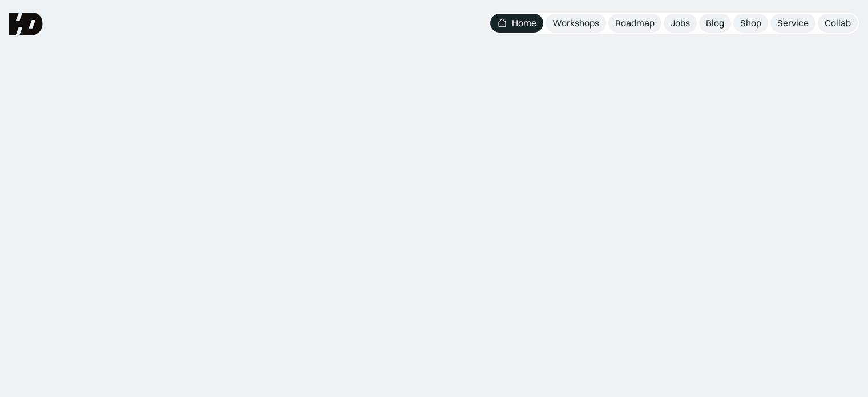 The width and height of the screenshot is (868, 397). What do you see at coordinates (635, 23) in the screenshot?
I see `div: Roadmap` at bounding box center [635, 23].